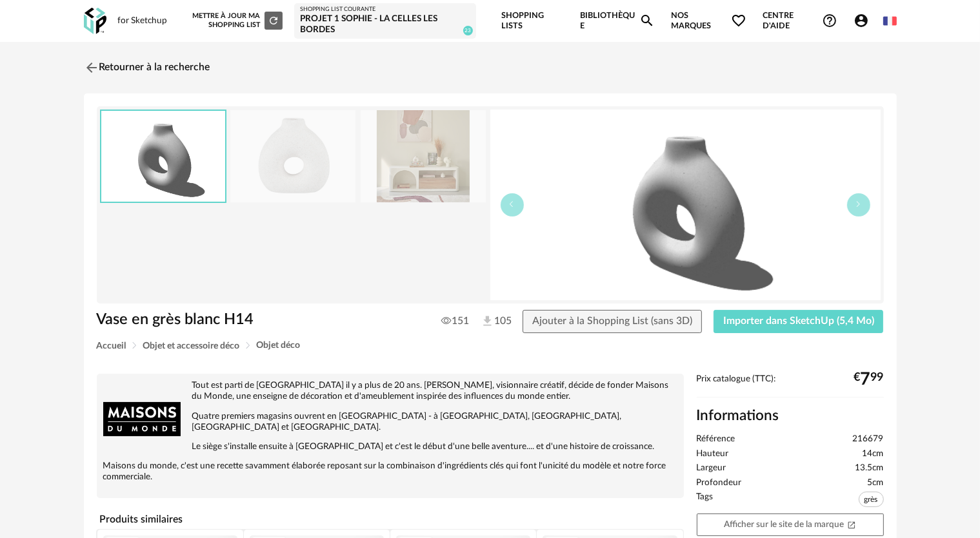  I want to click on h4: Produits similaires, so click(390, 520).